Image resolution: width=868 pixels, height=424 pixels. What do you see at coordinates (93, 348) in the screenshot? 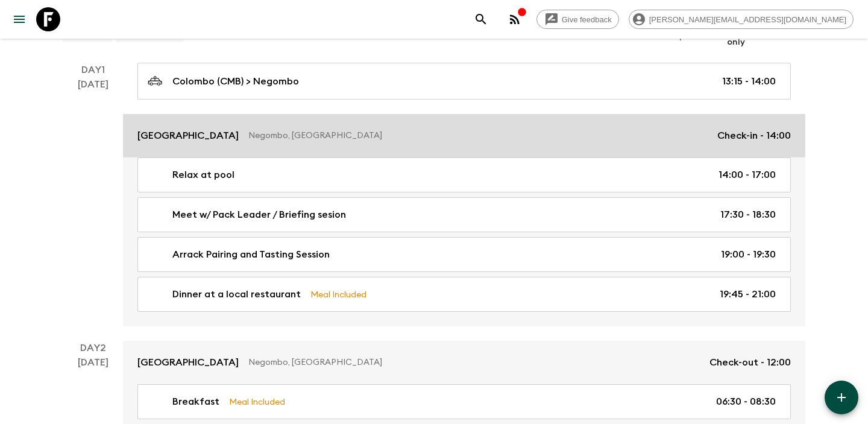
I see `p: Day 2` at bounding box center [93, 348].